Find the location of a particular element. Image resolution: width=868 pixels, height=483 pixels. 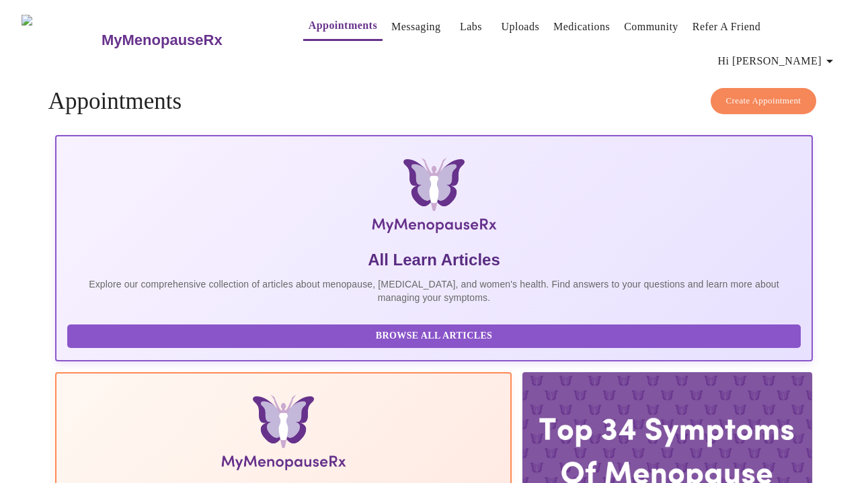

a: Labs is located at coordinates (471, 27).